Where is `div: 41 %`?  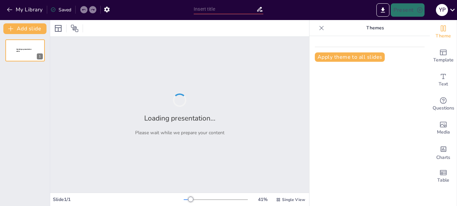
div: 41 % is located at coordinates (262, 200).